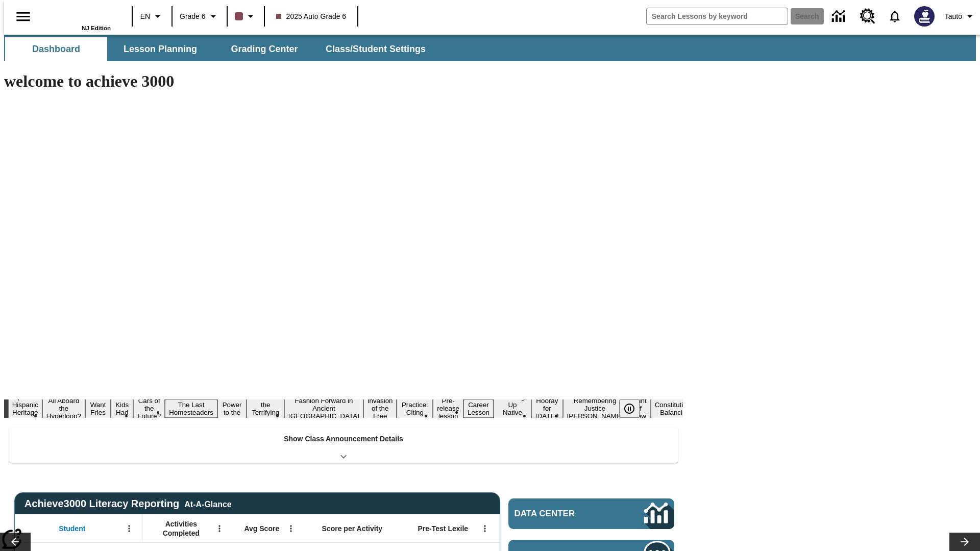 Image resolution: width=980 pixels, height=551 pixels. I want to click on button: Slide 7 Solar Power to the People, so click(232, 408).